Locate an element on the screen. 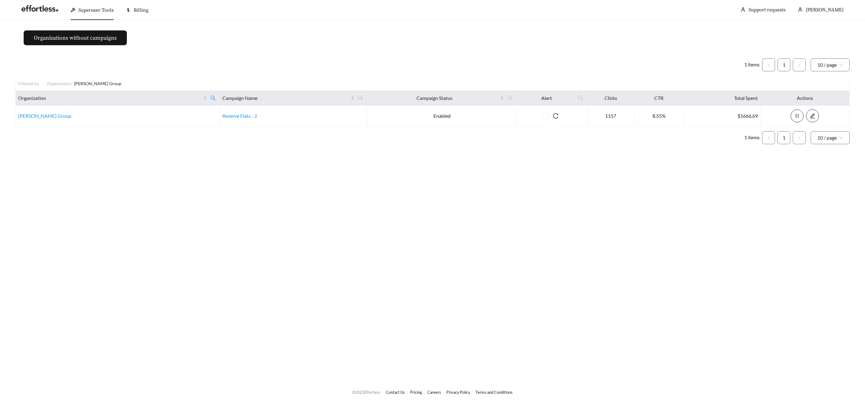  button: pause is located at coordinates (797, 116).